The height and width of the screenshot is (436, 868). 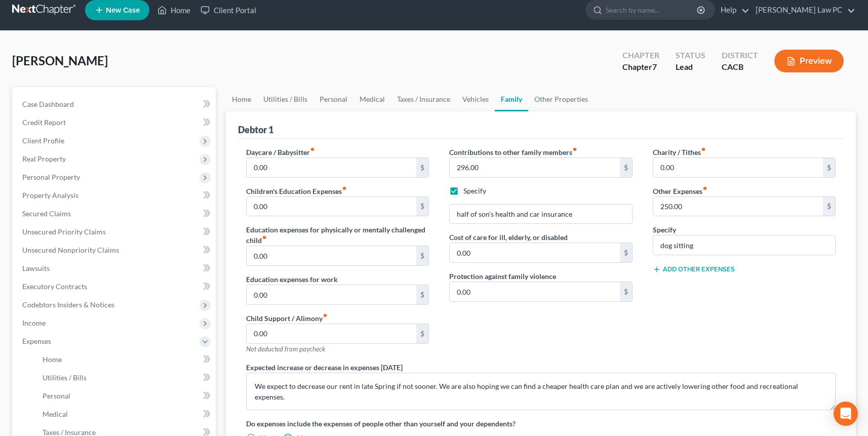 I want to click on span: Personal Property, so click(x=51, y=177).